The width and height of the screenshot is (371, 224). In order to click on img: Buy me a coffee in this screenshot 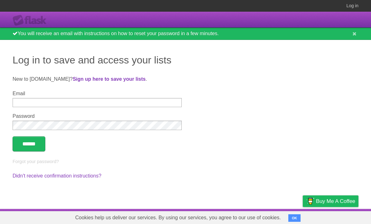, I will do `click(310, 201)`.